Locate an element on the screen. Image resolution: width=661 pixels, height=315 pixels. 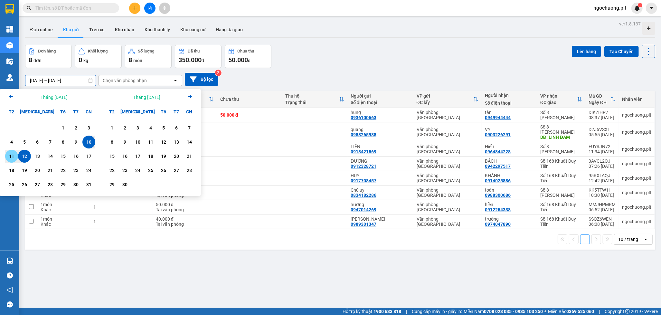
div: Choose Thứ Bảy, tháng 09 6 2025. It's available. is located at coordinates (176, 128).